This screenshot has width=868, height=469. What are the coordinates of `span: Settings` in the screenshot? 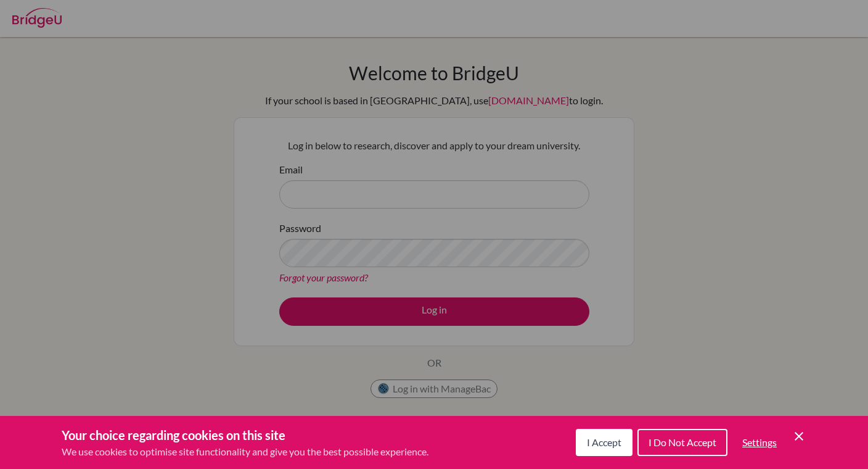 It's located at (760, 441).